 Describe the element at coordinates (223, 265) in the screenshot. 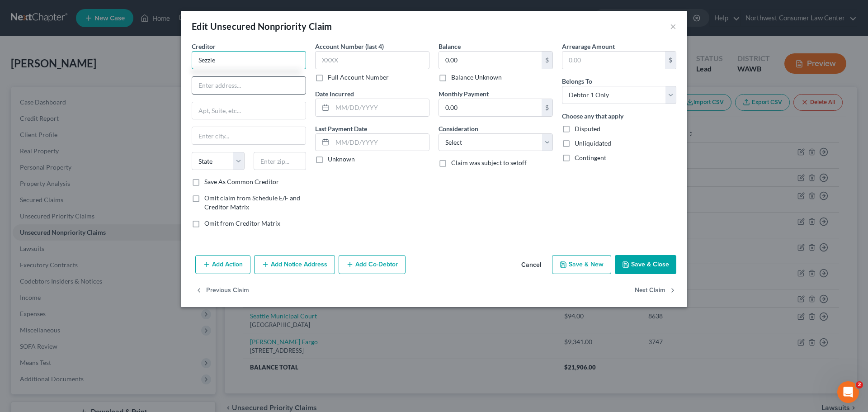

I see `button: Add Action` at that location.